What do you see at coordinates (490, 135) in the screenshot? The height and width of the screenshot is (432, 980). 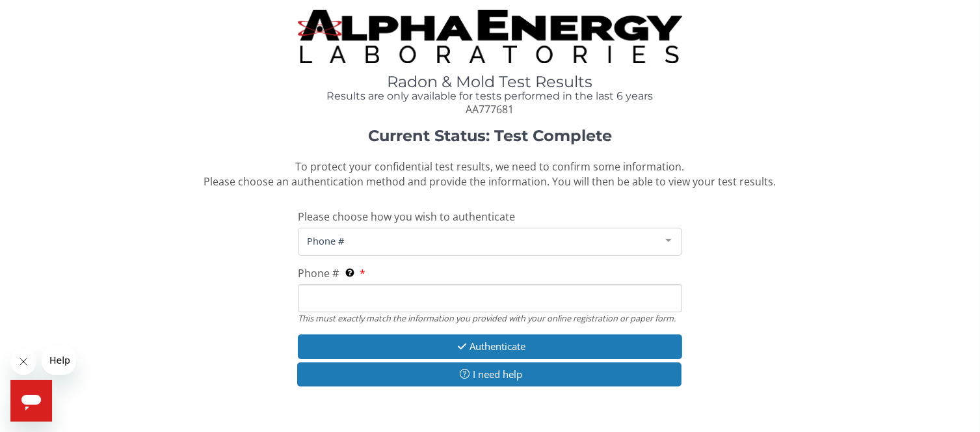 I see `strong: Current Status: Test Complete` at bounding box center [490, 135].